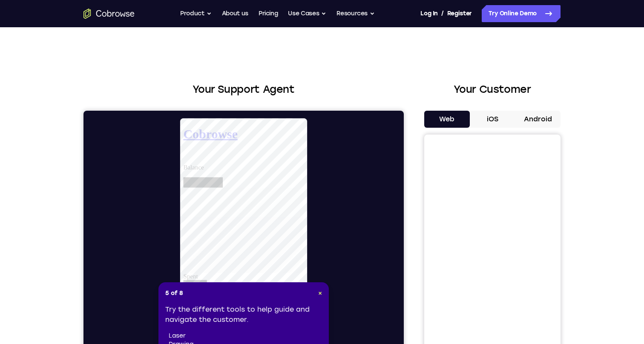 The width and height of the screenshot is (644, 344). What do you see at coordinates (150, 269) in the screenshot?
I see `button: Drawing tools menu` at bounding box center [150, 269].